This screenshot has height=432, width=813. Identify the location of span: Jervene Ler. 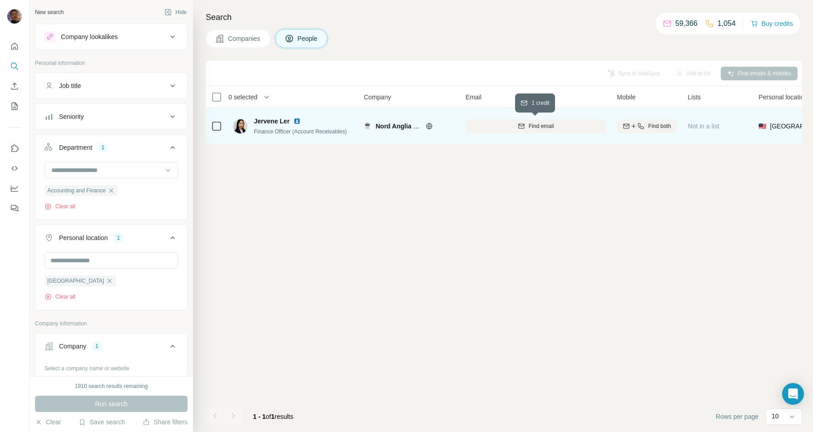
(272, 121).